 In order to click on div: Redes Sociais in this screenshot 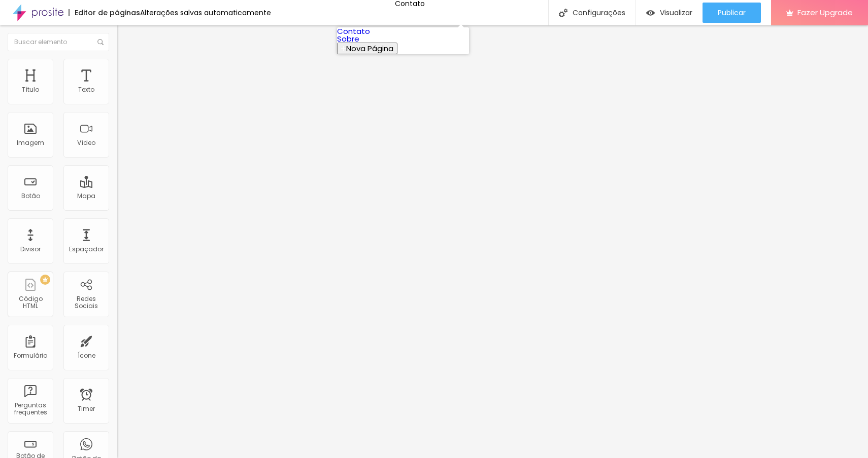, I will do `click(86, 303)`.